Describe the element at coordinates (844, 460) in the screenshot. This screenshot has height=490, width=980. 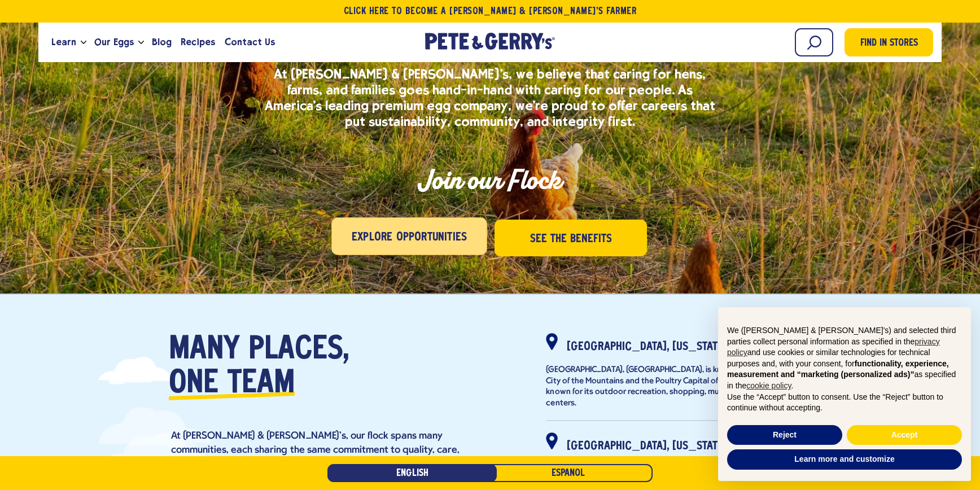
I see `button: Learn more and customize` at that location.